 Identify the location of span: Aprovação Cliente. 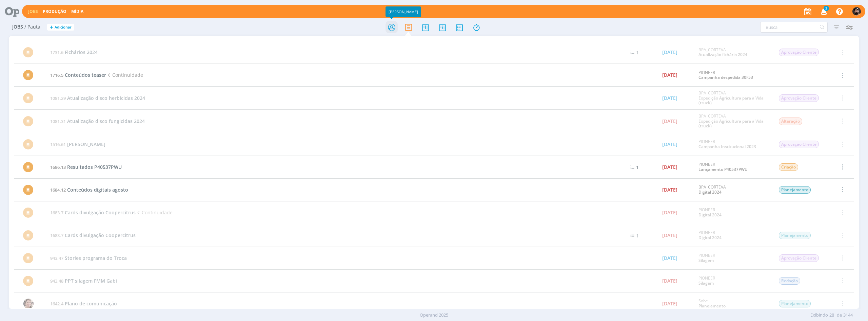
(799, 144).